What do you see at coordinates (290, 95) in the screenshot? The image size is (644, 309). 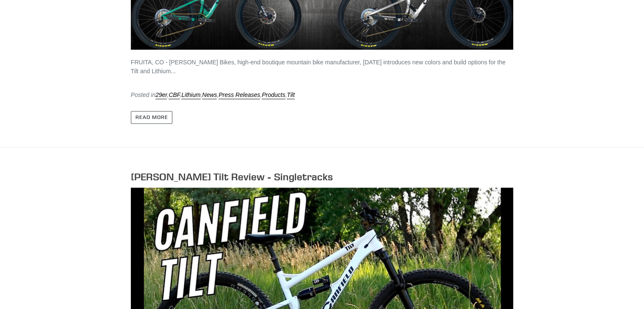 I see `a: Tilt` at bounding box center [290, 95].